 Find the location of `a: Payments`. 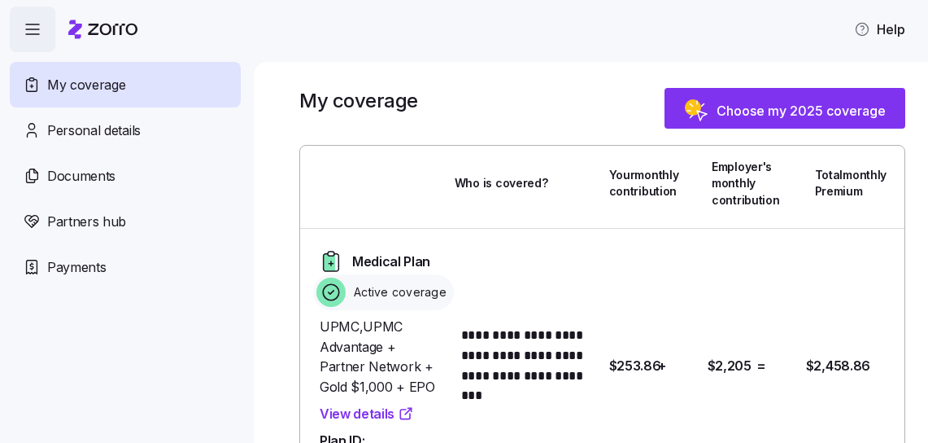

a: Payments is located at coordinates (125, 267).